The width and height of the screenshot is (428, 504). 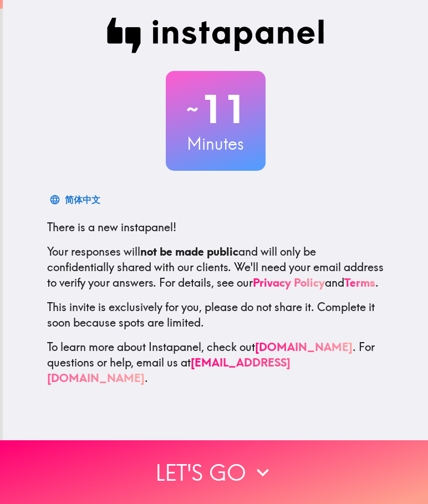 What do you see at coordinates (289, 282) in the screenshot?
I see `a: Privacy Policy` at bounding box center [289, 282].